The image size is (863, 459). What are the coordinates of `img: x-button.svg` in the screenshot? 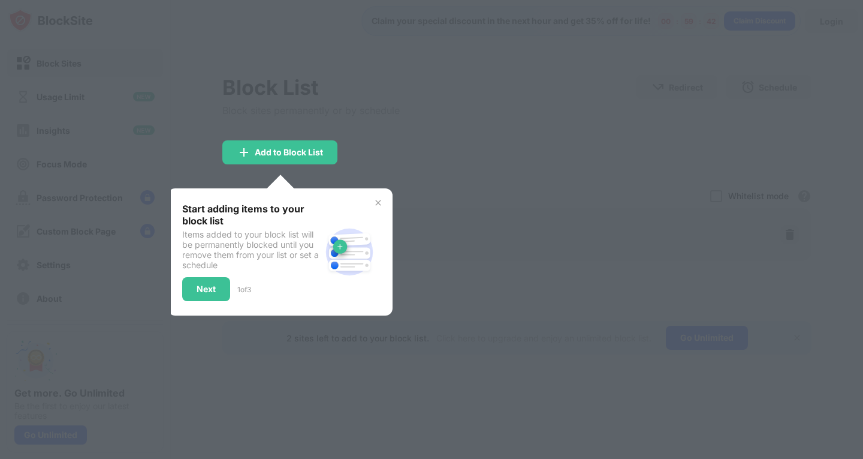 It's located at (378, 203).